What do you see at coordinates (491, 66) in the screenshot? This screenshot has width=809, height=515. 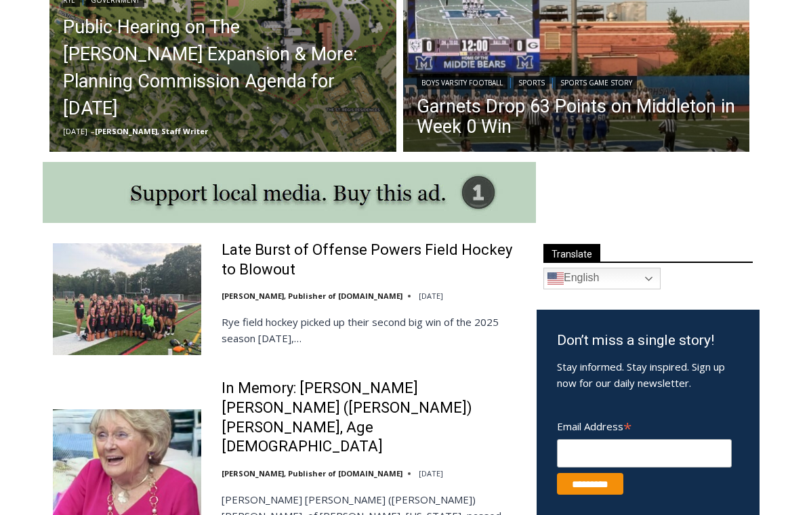 I see `div: Apply Now <> summer and RHS senior internships available` at bounding box center [491, 66].